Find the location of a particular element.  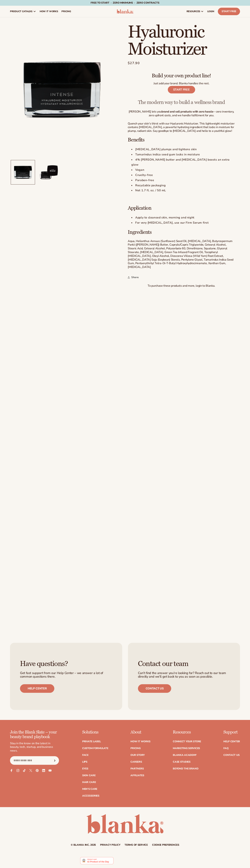

span: Benefits is located at coordinates (136, 140).